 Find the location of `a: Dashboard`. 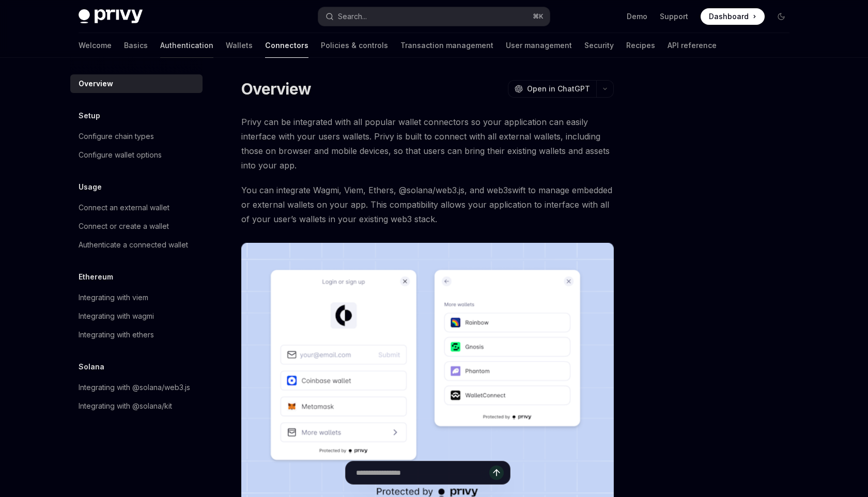

a: Dashboard is located at coordinates (733, 17).